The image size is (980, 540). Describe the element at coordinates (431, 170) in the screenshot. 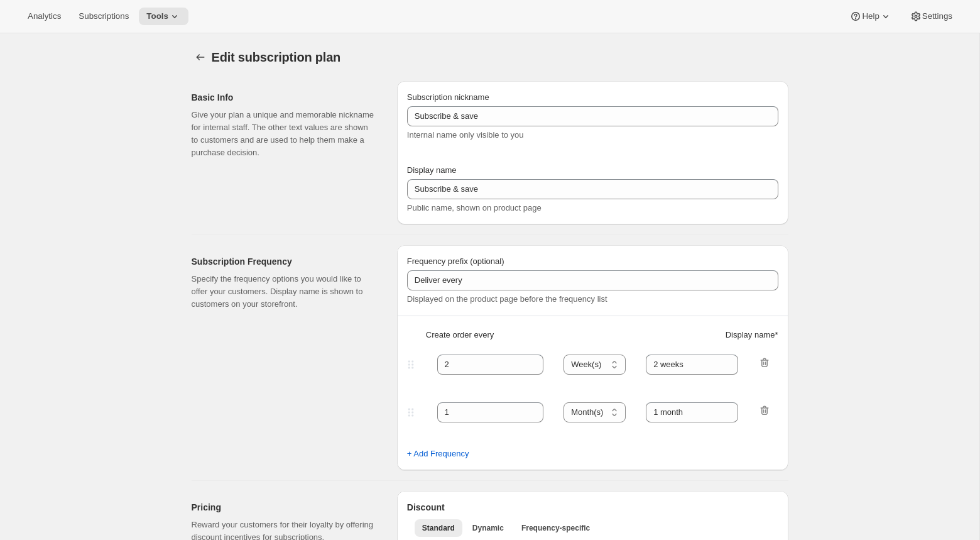

I see `span: Display name` at that location.